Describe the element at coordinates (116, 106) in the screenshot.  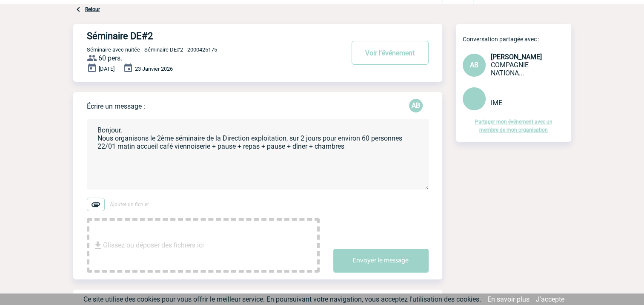
I see `p: Écrire un message :` at that location.